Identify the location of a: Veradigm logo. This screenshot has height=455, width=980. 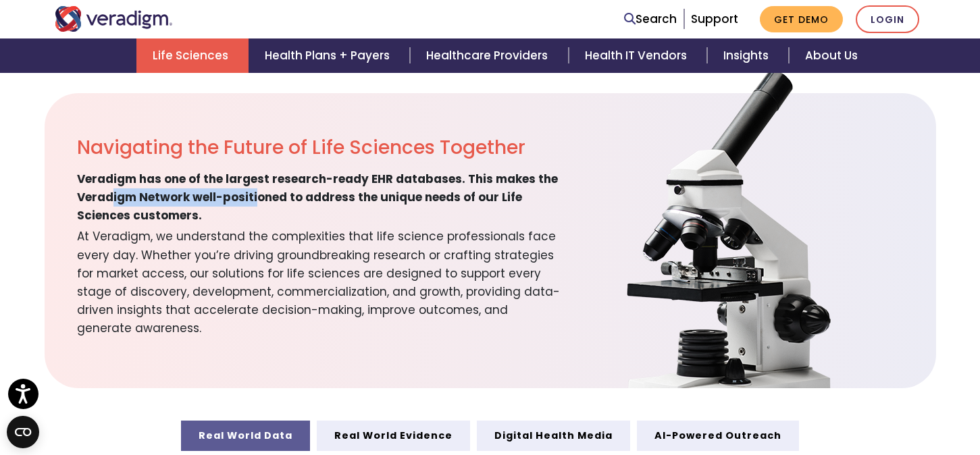
(113, 19).